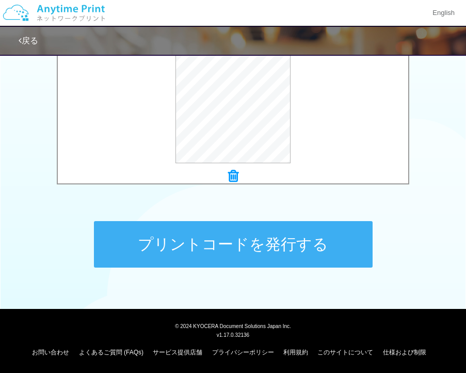 The image size is (466, 373). What do you see at coordinates (111, 352) in the screenshot?
I see `a: よくあるご質問 (FAQs)` at bounding box center [111, 352].